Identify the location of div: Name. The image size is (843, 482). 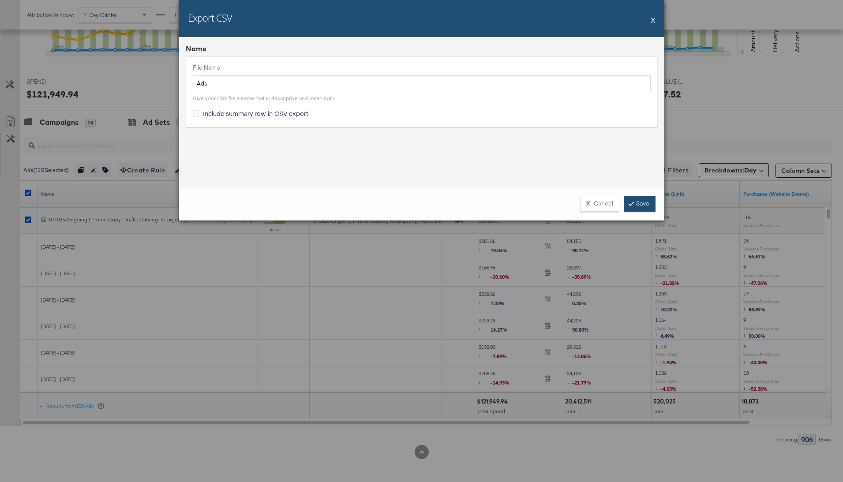
(422, 49).